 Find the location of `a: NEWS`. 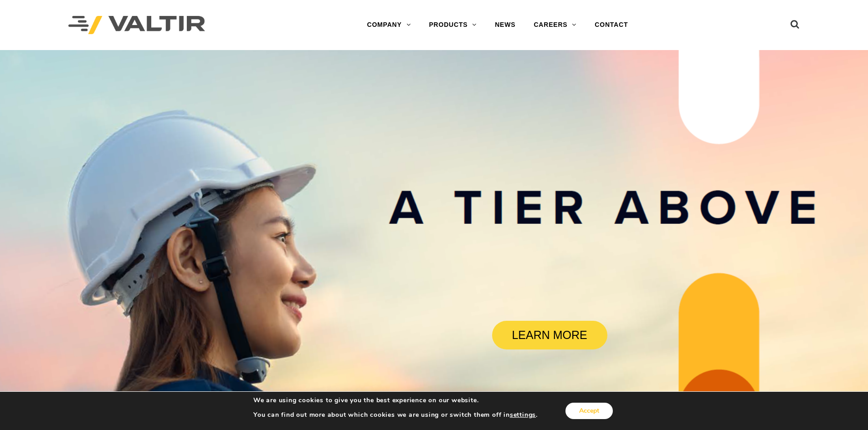

a: NEWS is located at coordinates (505, 25).